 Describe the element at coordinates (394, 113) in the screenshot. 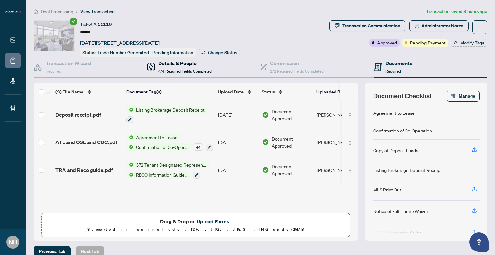

I see `div: Agreement to Lease` at that location.